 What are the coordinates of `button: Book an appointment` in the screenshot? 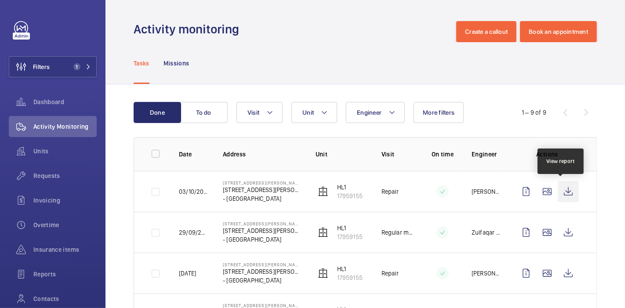 It's located at (558, 32).